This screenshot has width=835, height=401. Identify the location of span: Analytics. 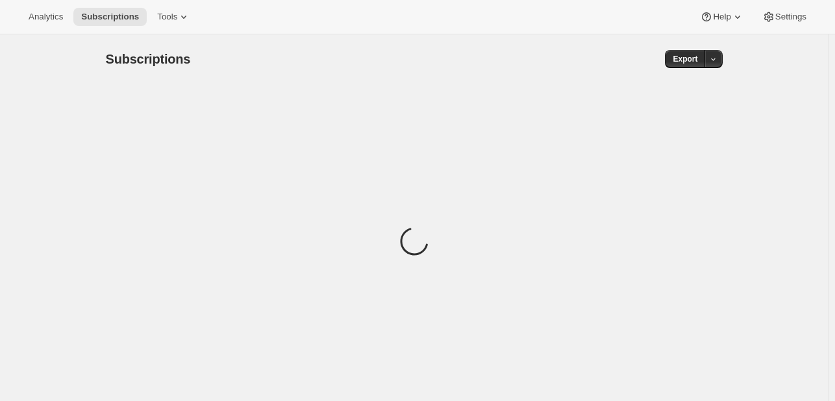
(45, 17).